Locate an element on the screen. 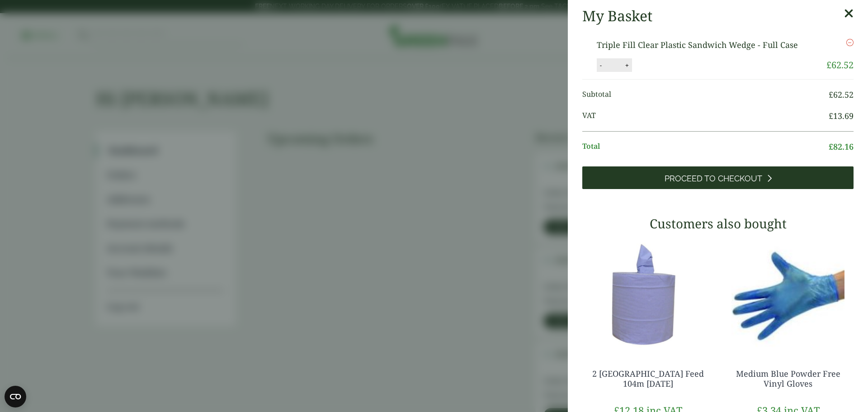 The height and width of the screenshot is (412, 868). span: Subtotal is located at coordinates (705, 95).